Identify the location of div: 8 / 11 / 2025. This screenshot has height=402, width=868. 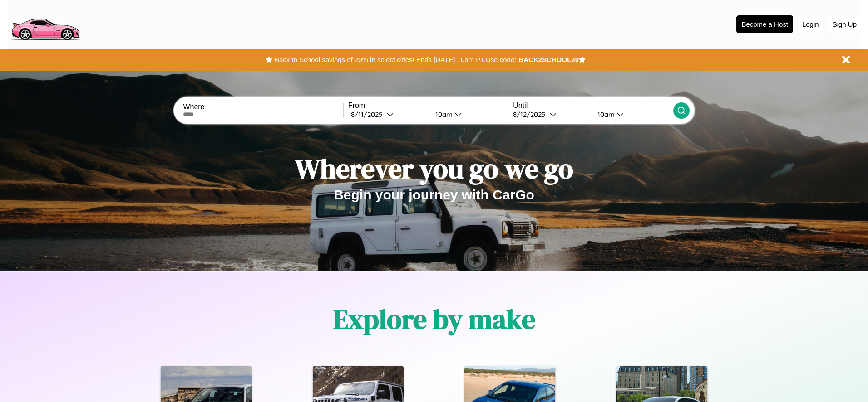
(369, 114).